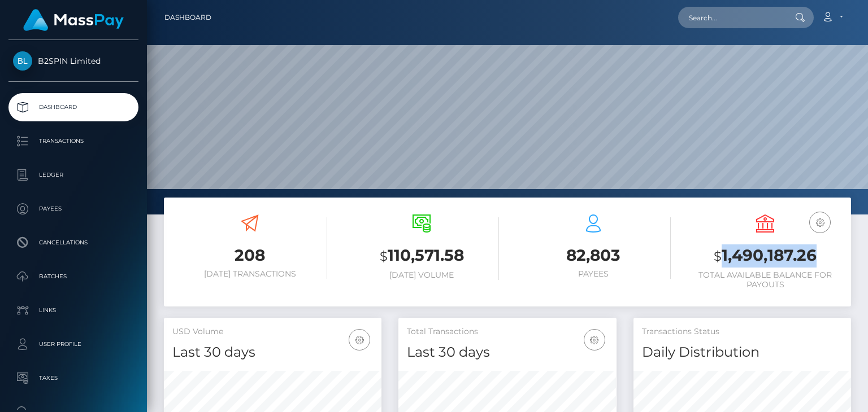 The width and height of the screenshot is (868, 412). What do you see at coordinates (74, 378) in the screenshot?
I see `a: Taxes` at bounding box center [74, 378].